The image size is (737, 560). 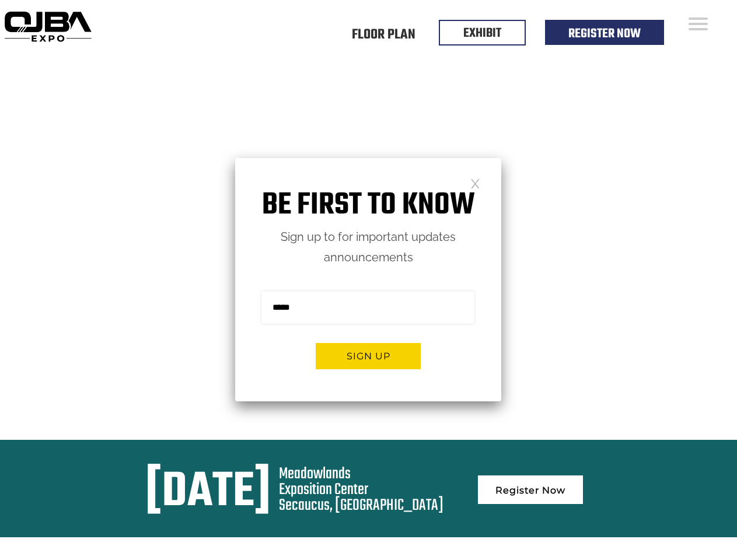 What do you see at coordinates (368, 248) in the screenshot?
I see `p: Sign up to for important updates announcements` at bounding box center [368, 248].